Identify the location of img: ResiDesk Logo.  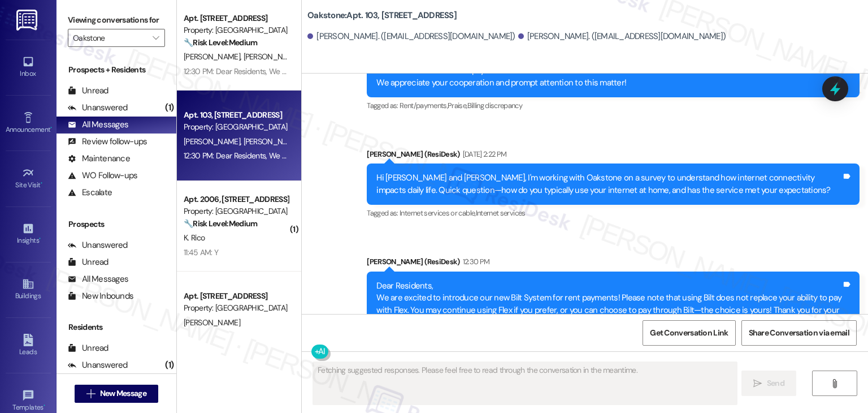
(27, 20).